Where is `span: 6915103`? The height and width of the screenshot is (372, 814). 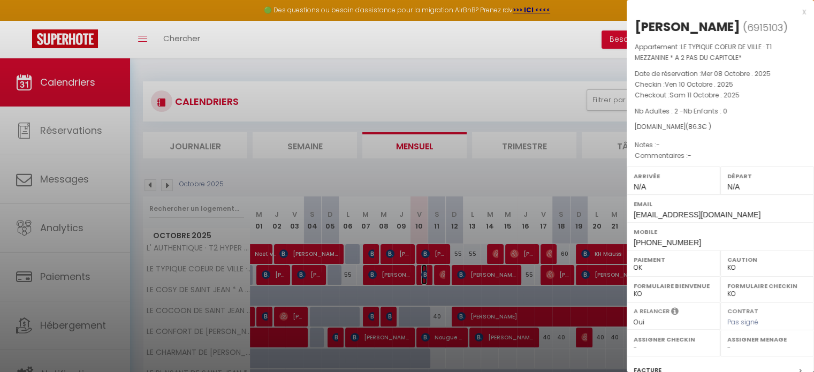 span: 6915103 is located at coordinates (764, 27).